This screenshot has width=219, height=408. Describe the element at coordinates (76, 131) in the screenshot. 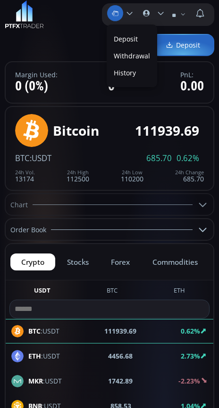

I see `div: Bitcoin` at that location.